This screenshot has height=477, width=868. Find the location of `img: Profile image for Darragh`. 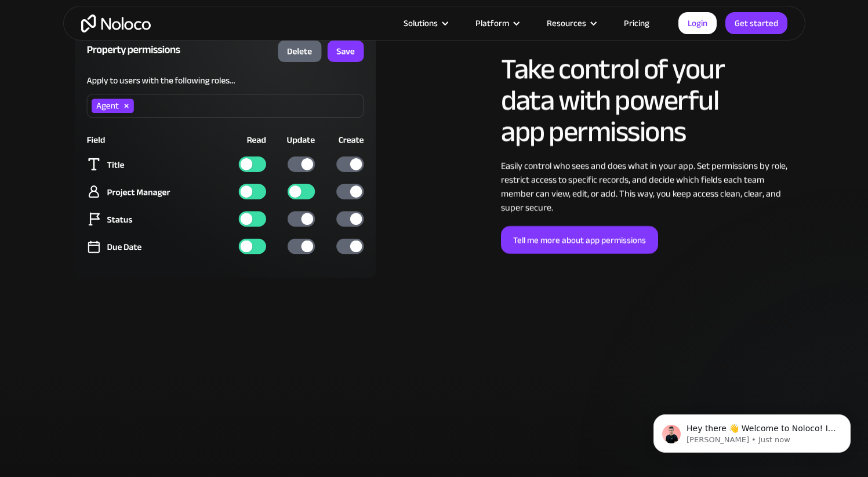

img: Profile image for Darragh is located at coordinates (35, 44).